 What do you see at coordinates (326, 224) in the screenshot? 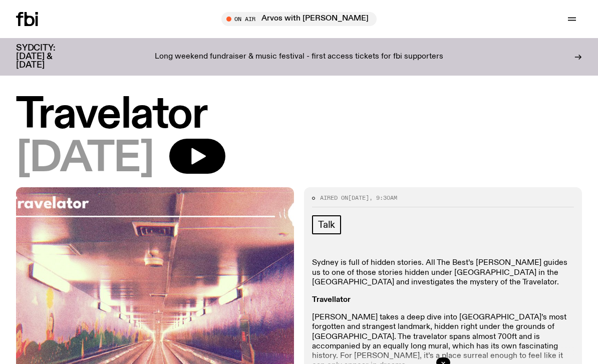
I see `span: Talk` at bounding box center [326, 224].